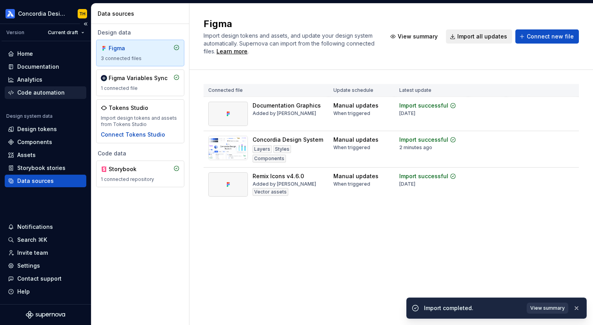 Image resolution: width=593 pixels, height=325 pixels. I want to click on button: Current draft, so click(66, 33).